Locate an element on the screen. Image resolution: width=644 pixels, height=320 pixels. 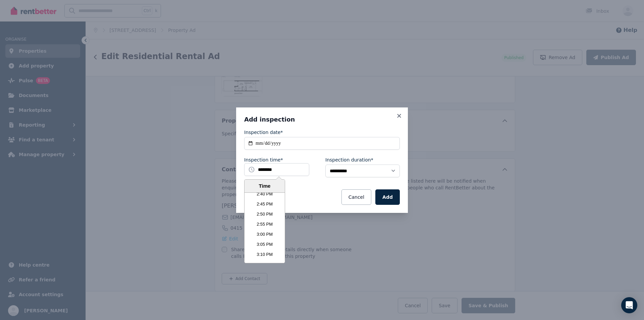
div: Open Intercom Messenger is located at coordinates (629, 305).